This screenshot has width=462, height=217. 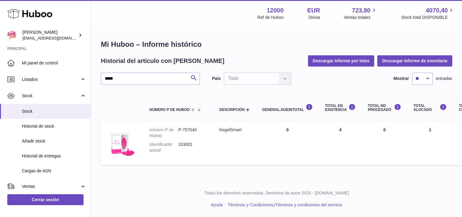 I want to click on span: Descripción, so click(x=232, y=110).